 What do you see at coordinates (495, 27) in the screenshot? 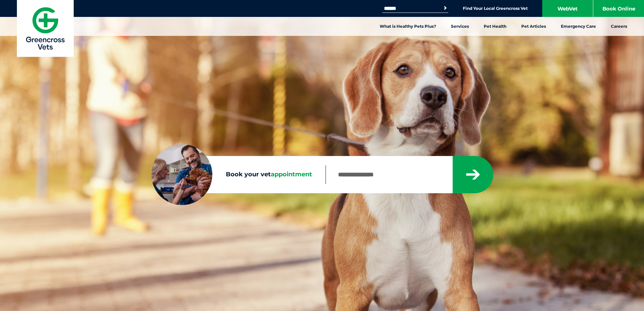
I see `a: Pet Health` at bounding box center [495, 27].